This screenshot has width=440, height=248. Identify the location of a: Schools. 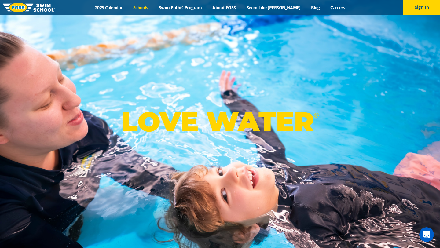
(141, 7).